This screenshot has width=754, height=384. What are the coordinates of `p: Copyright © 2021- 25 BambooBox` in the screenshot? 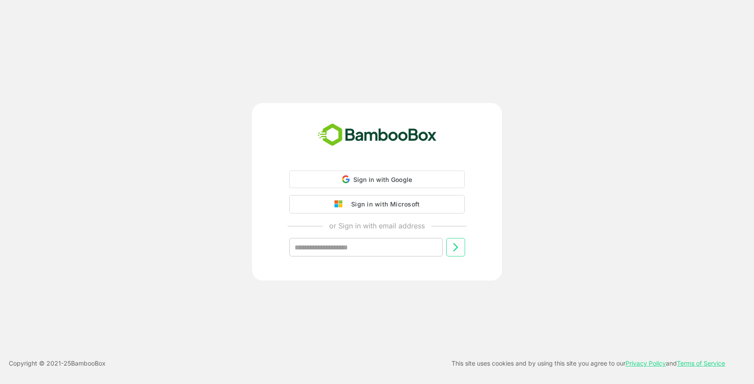 It's located at (57, 363).